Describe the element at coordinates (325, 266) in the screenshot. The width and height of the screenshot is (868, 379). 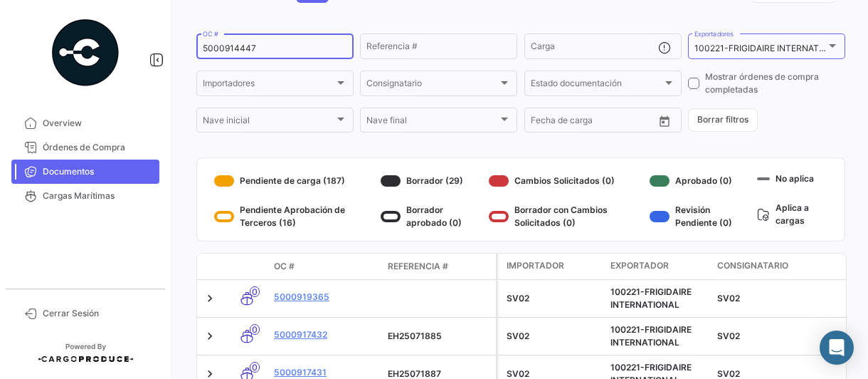
I see `datatable-header-cell: OC #` at that location.